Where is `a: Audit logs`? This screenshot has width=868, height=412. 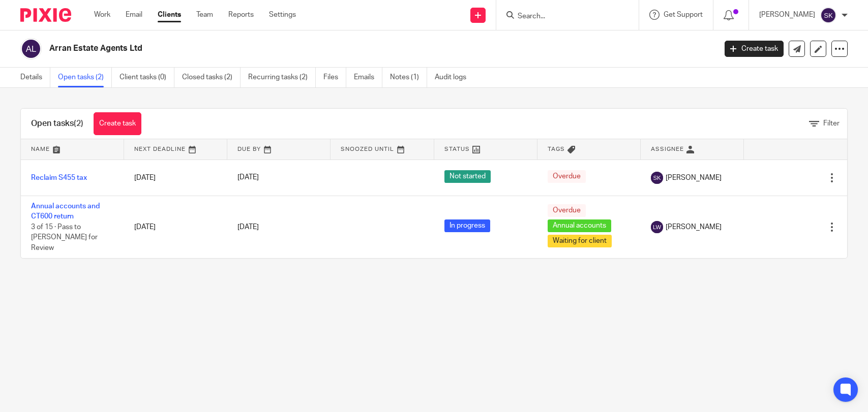 a: Audit logs is located at coordinates (454, 77).